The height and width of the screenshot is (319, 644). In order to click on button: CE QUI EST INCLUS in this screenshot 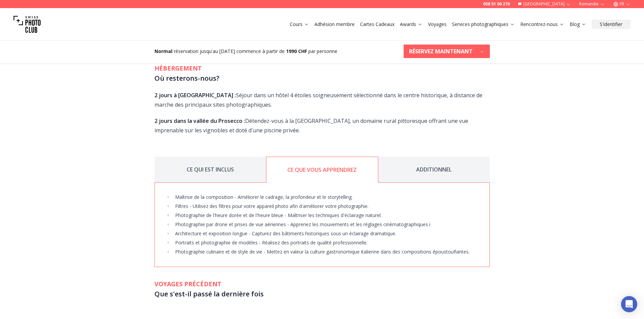, I will do `click(210, 169)`.